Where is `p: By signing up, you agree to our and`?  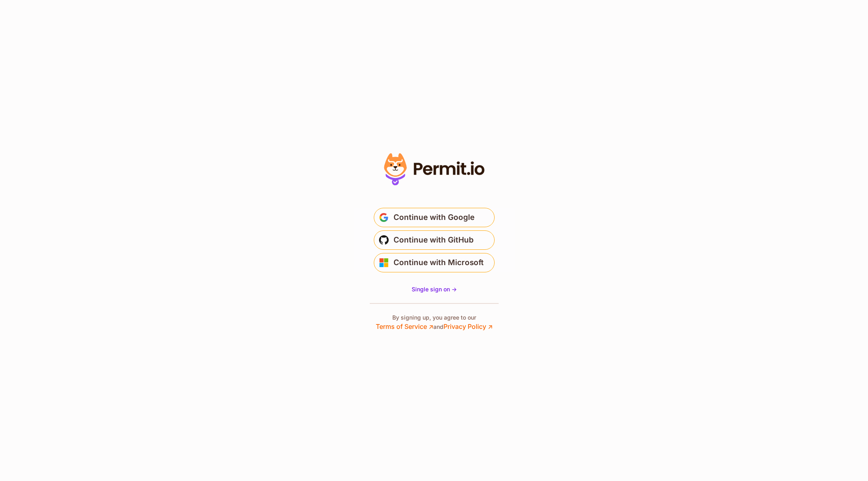
p: By signing up, you agree to our and is located at coordinates (434, 322).